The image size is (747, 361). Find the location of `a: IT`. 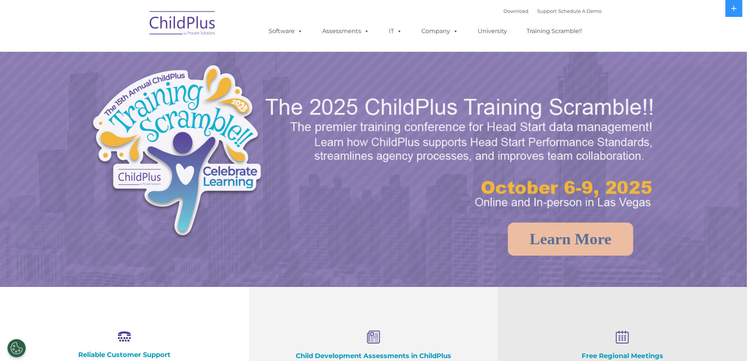

a: IT is located at coordinates (395, 31).